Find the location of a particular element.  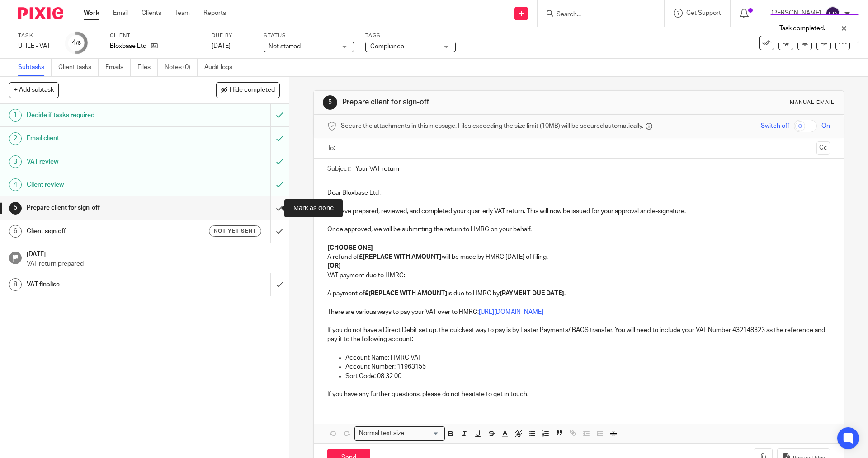

a: Files is located at coordinates (147, 67).